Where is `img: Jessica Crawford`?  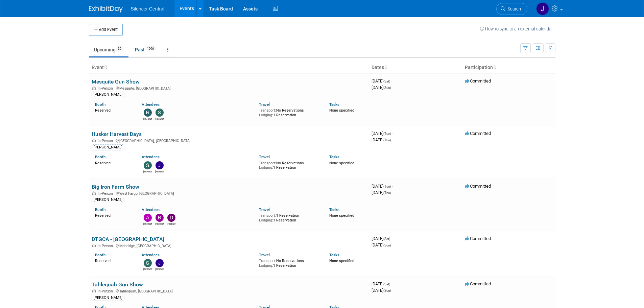 img: Jessica Crawford is located at coordinates (543, 9).